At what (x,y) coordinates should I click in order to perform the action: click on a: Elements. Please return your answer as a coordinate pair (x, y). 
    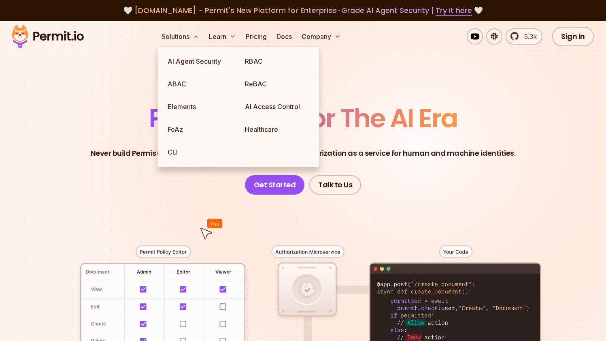
    Looking at the image, I should click on (200, 106).